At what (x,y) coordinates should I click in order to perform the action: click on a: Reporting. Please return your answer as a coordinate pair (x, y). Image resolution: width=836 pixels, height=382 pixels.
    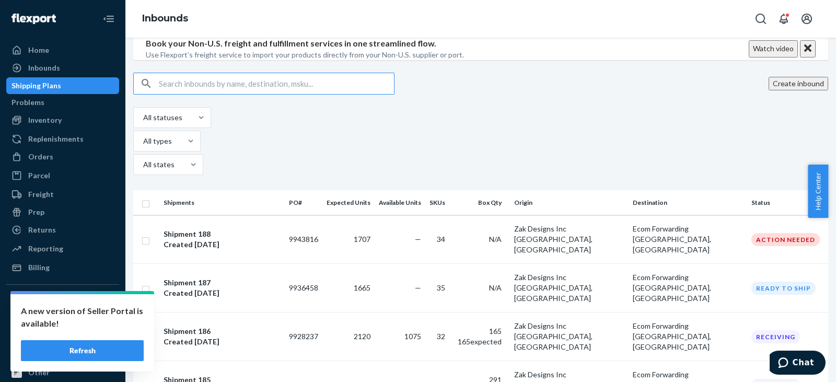
    Looking at the image, I should click on (63, 249).